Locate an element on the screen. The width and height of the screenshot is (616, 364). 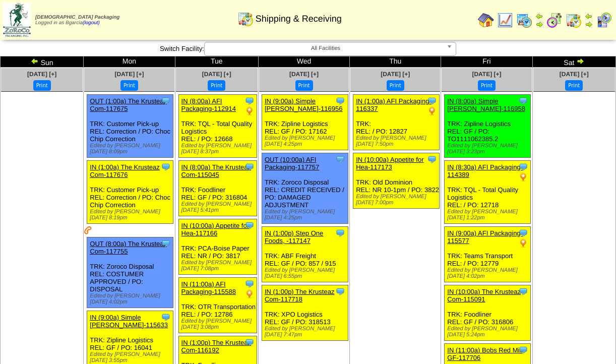
img: calendarprod.gif is located at coordinates (524, 20).